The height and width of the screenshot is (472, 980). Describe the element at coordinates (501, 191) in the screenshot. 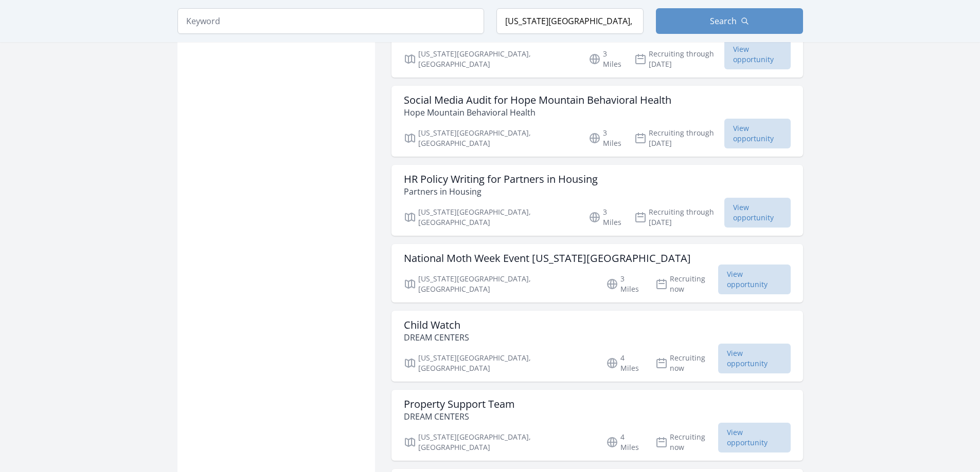

I see `p: Partners in Housing` at that location.